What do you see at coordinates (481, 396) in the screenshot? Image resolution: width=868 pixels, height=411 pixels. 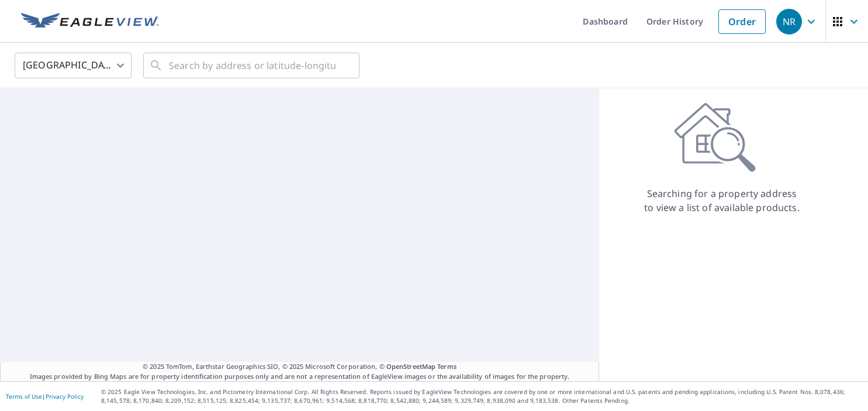 I see `p: © 2025 Eagle View Technologies, Inc. and Pictometry International Corp. All Rights Reserved. Repo...` at bounding box center [481, 396].